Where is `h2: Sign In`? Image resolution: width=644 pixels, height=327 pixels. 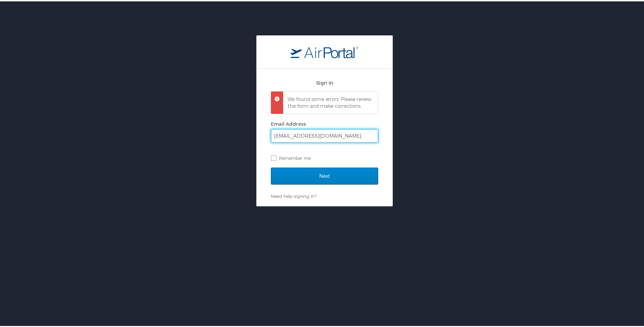 h2: Sign In is located at coordinates (325, 81).